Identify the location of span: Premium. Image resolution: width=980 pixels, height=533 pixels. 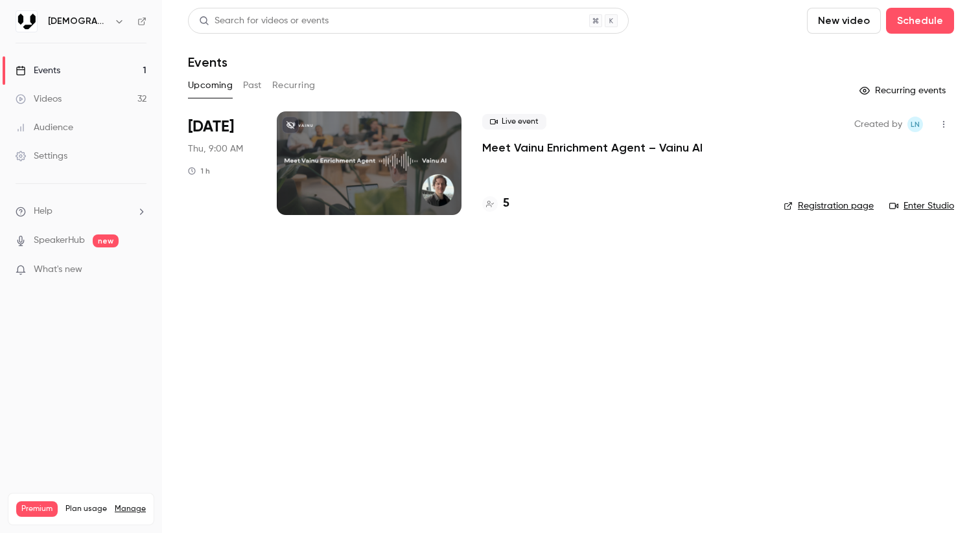
(37, 509).